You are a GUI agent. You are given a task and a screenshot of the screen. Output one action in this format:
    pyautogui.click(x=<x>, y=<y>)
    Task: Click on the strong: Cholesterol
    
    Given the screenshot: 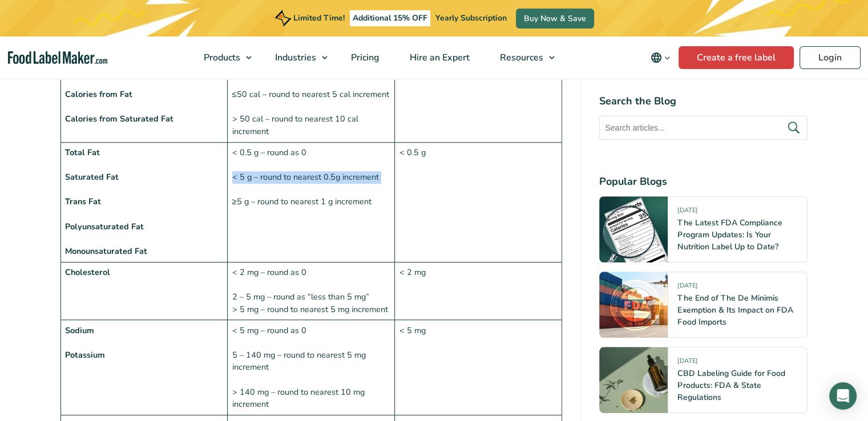 What is the action you would take?
    pyautogui.click(x=88, y=272)
    